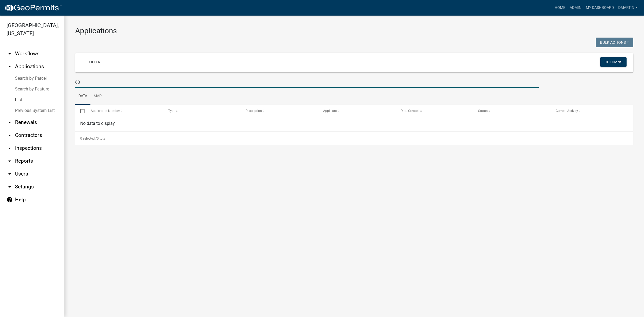  What do you see at coordinates (576, 8) in the screenshot?
I see `a: Admin` at bounding box center [576, 8].